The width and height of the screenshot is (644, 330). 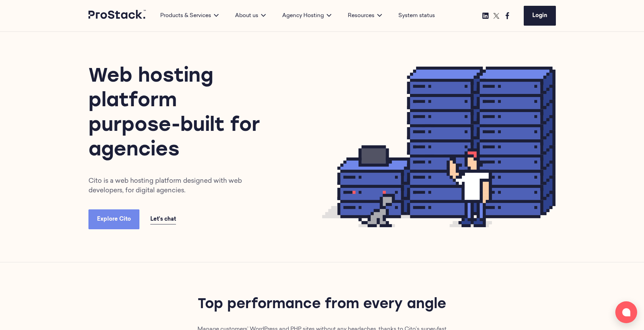 I want to click on a: Let’s chat, so click(x=163, y=219).